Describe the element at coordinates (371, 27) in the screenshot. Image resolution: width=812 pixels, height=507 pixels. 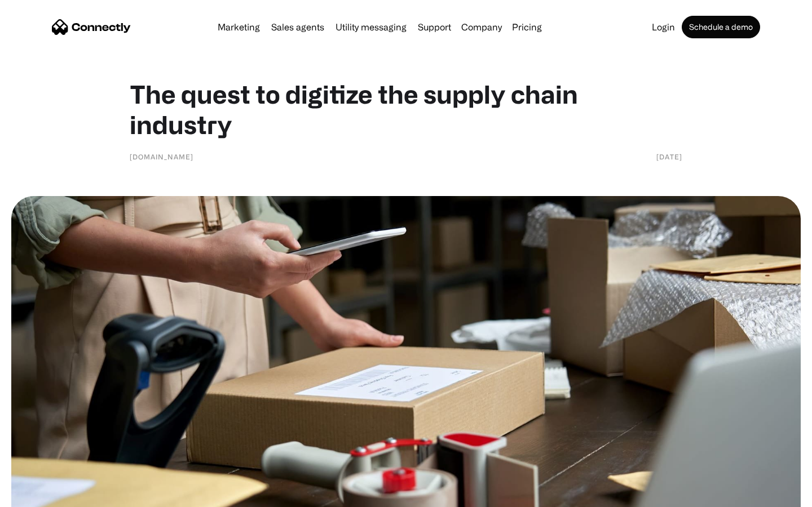
I see `a: Utility messaging` at that location.